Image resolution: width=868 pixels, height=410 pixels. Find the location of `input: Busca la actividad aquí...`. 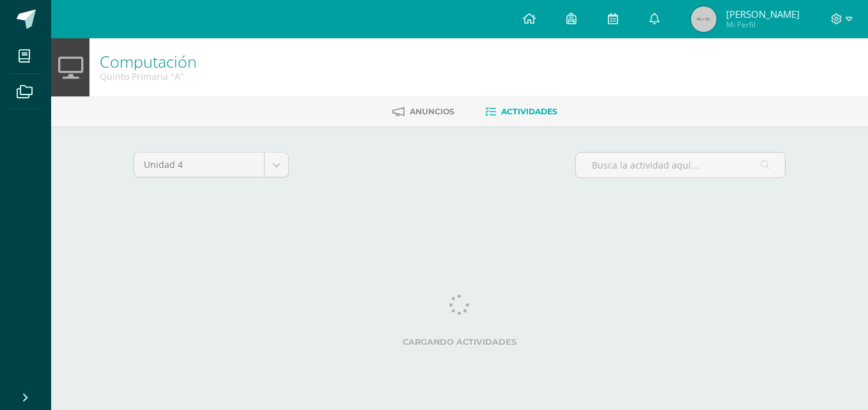

input: Busca la actividad aquí... is located at coordinates (681, 165).